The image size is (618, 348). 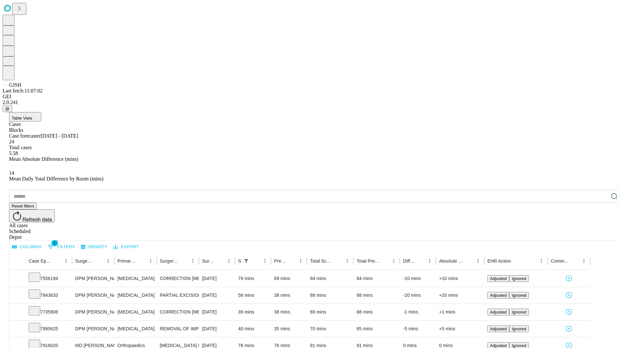 What do you see at coordinates (309, 102) in the screenshot?
I see `div: 2.0.241` at bounding box center [309, 102].